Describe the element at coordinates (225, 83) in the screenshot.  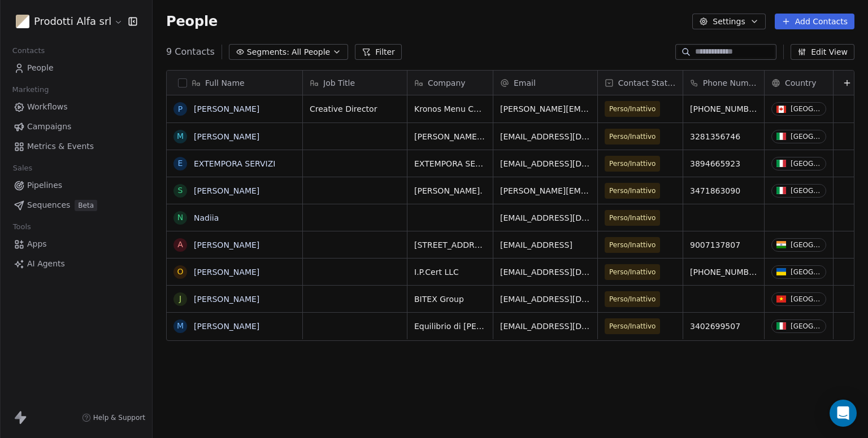
I see `span: Full Name` at that location.